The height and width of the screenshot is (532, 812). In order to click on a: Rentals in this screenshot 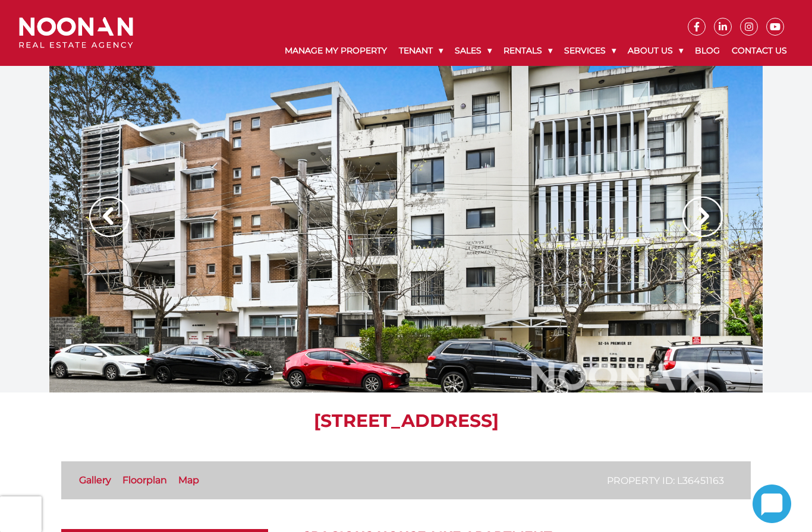, I will do `click(528, 50)`.